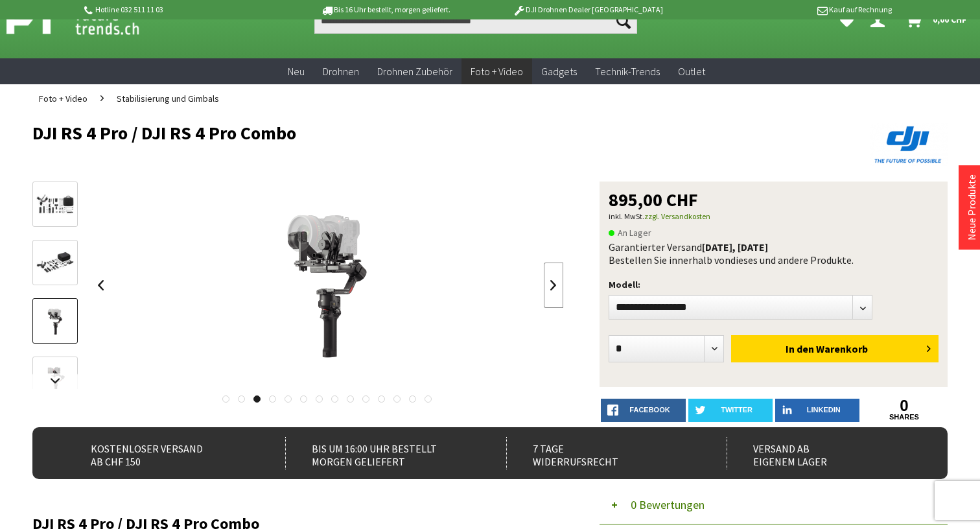 This screenshot has width=980, height=529. I want to click on p: inkl. MwSt., so click(773, 216).